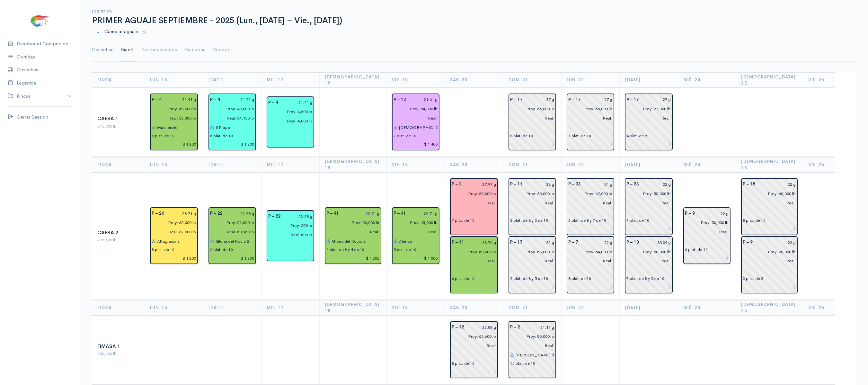 The image size is (868, 385). I want to click on div: Piscina: 9 Peso: 22 g Libras Proy: 50,000 lb Empacadora: Sin asignar Plataformas: 6 plat. de 10, so click(707, 236).